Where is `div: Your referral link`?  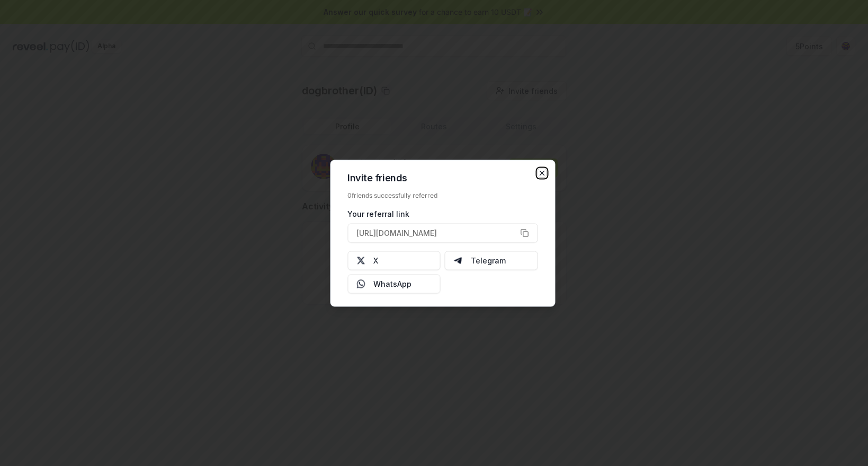
div: Your referral link is located at coordinates (442, 213).